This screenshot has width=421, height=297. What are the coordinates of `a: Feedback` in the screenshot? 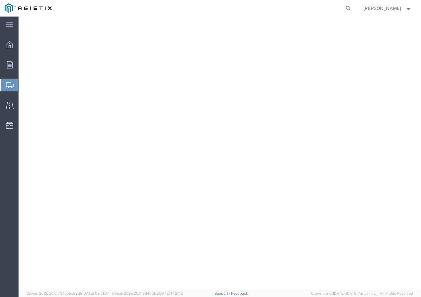 It's located at (239, 293).